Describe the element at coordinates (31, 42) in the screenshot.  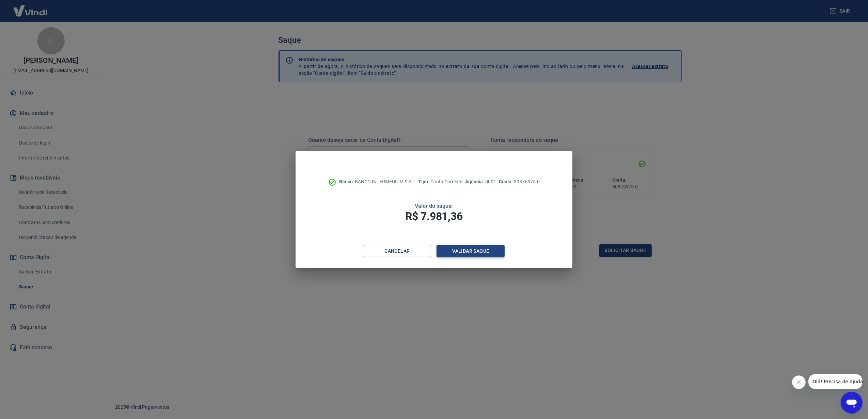
I see `img: tab_domain_overview_orange.svg` at that location.